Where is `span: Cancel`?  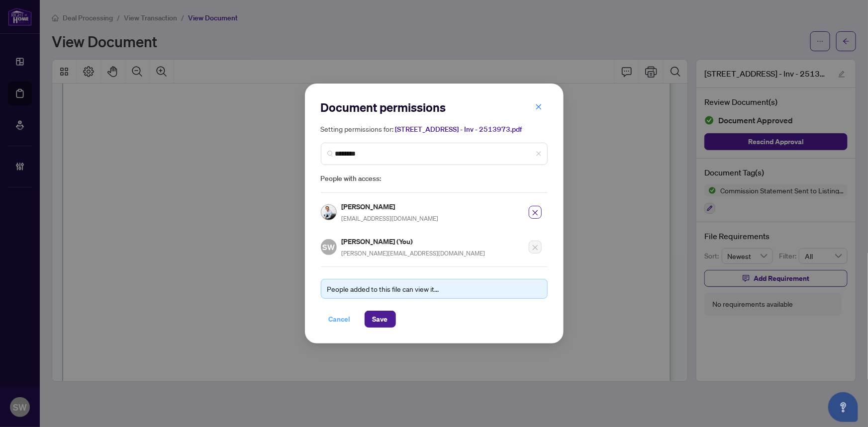 span: Cancel is located at coordinates (340, 319).